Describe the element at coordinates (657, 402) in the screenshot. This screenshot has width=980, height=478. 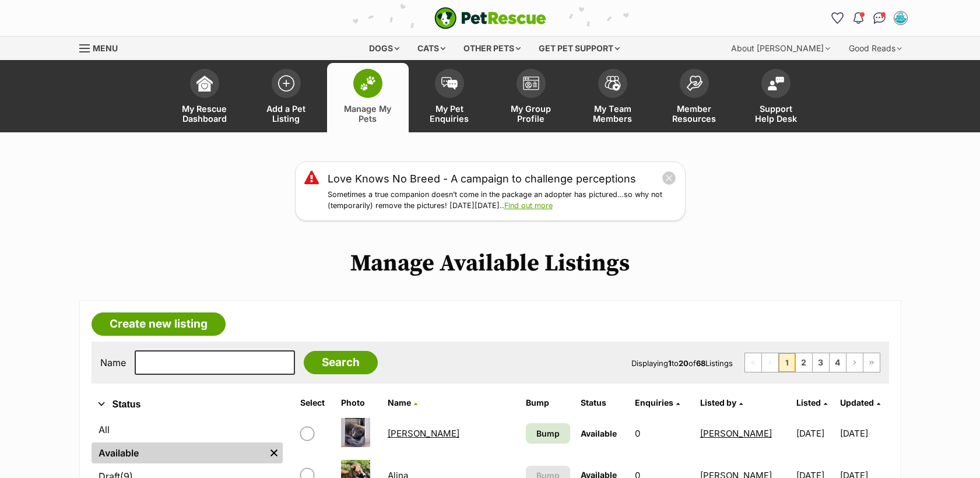
I see `a: Enquiries` at that location.